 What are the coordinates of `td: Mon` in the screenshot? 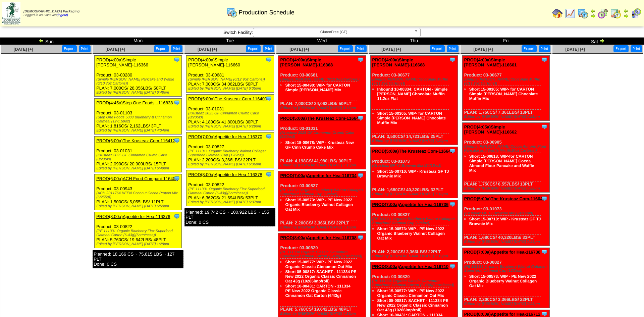 It's located at (138, 41).